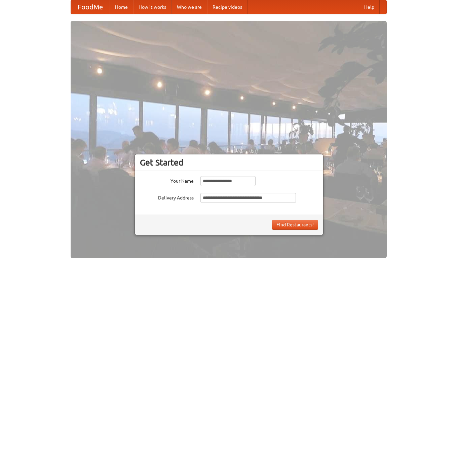 Image resolution: width=457 pixels, height=476 pixels. I want to click on a: Recipe videos, so click(227, 7).